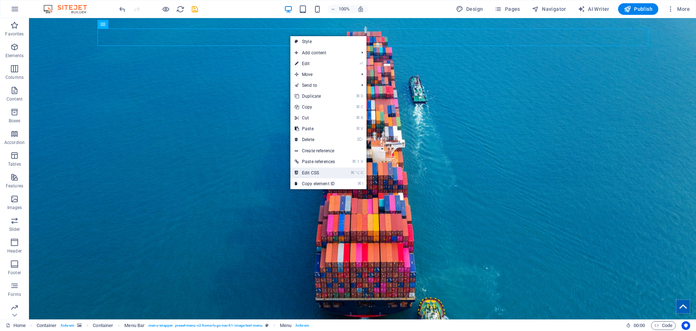  I want to click on button: Usercentrics, so click(685, 326).